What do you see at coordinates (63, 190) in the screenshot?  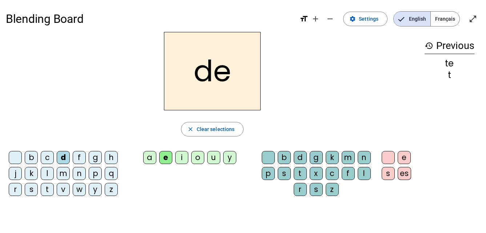 I see `div: v` at bounding box center [63, 190].